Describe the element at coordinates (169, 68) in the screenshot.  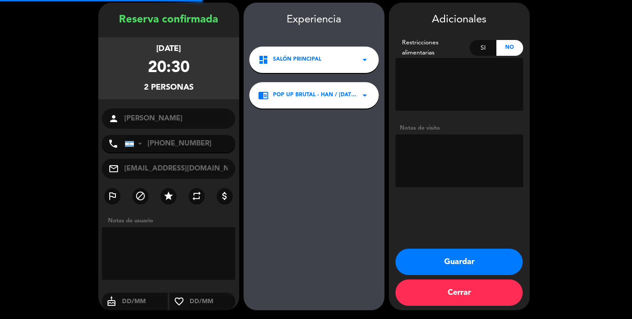
I see `div: 20:30` at that location.